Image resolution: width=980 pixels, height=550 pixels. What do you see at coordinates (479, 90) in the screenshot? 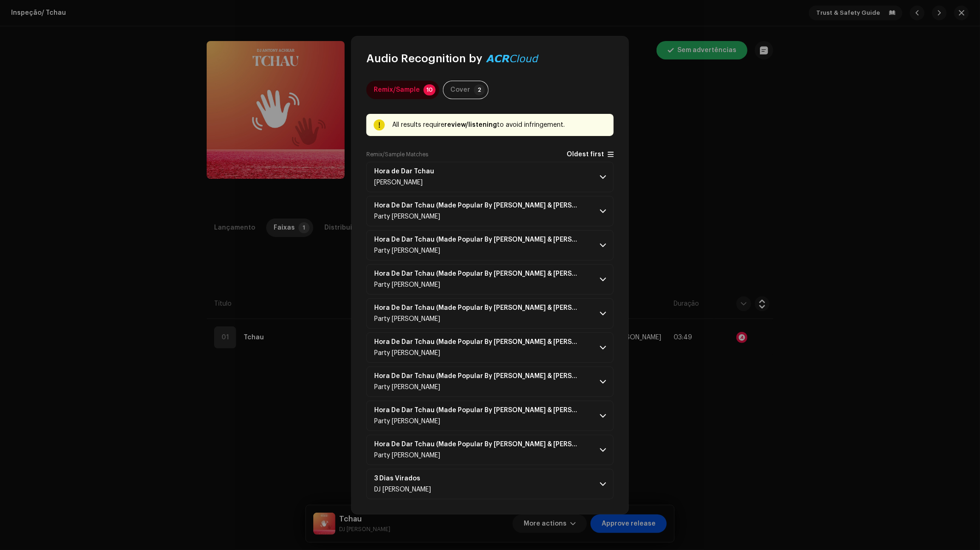
I see `p-badge: 2` at bounding box center [479, 90].